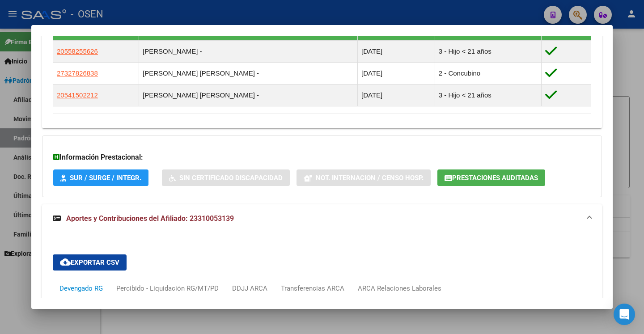 Image resolution: width=644 pixels, height=334 pixels. What do you see at coordinates (168, 289) in the screenshot?
I see `div: Percibido - Liquidación RG/MT/PD` at bounding box center [168, 289].